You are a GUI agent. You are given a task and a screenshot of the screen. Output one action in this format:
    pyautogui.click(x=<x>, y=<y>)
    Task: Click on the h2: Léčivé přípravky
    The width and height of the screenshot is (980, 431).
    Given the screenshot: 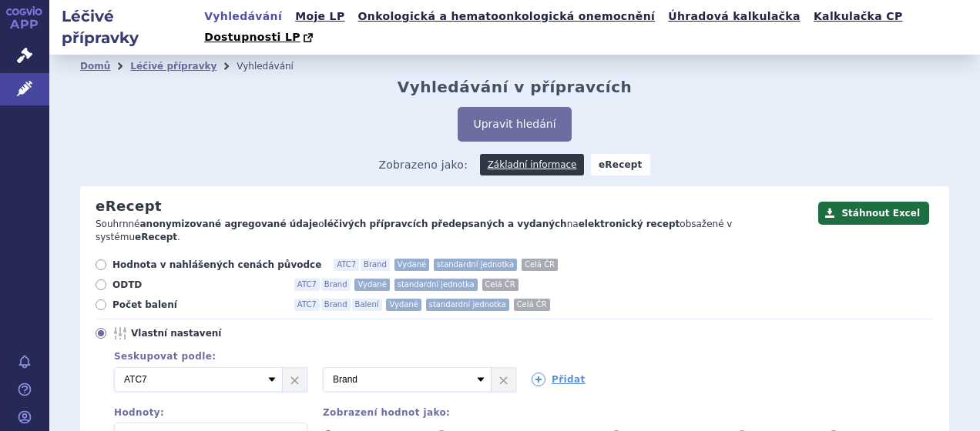 What is the action you would take?
    pyautogui.click(x=124, y=27)
    